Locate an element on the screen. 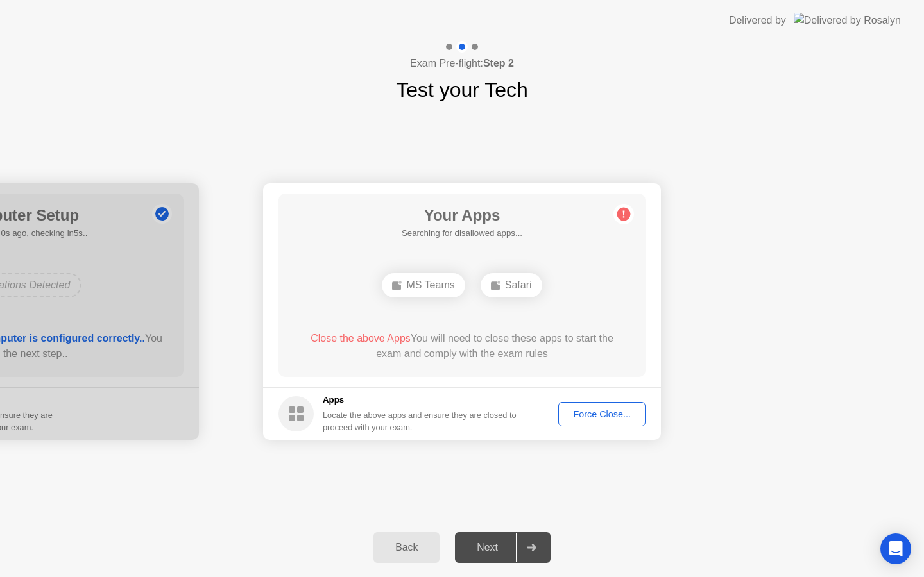 Image resolution: width=924 pixels, height=577 pixels. h5: Searching for disallowed apps... is located at coordinates (462, 233).